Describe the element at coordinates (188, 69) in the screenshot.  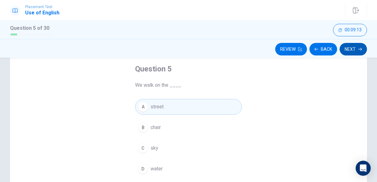
I see `h4: Question 5` at that location.